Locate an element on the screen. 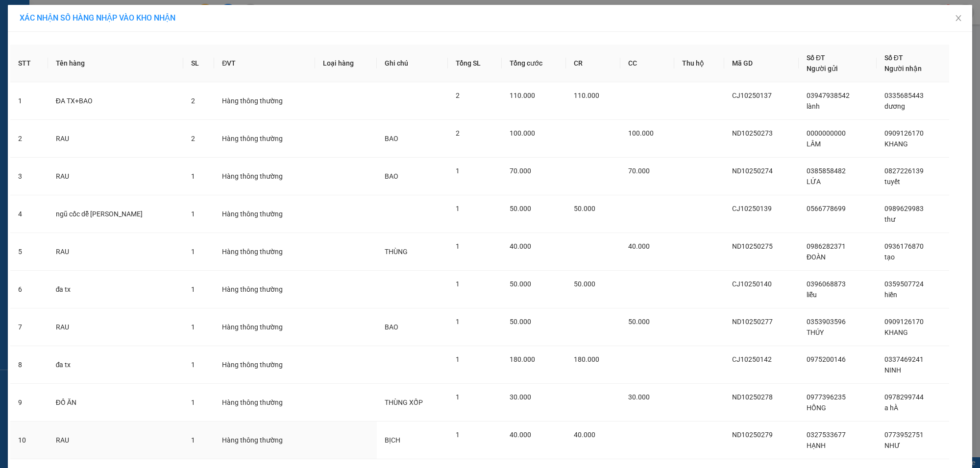  span: 0986282371 is located at coordinates (826, 247).